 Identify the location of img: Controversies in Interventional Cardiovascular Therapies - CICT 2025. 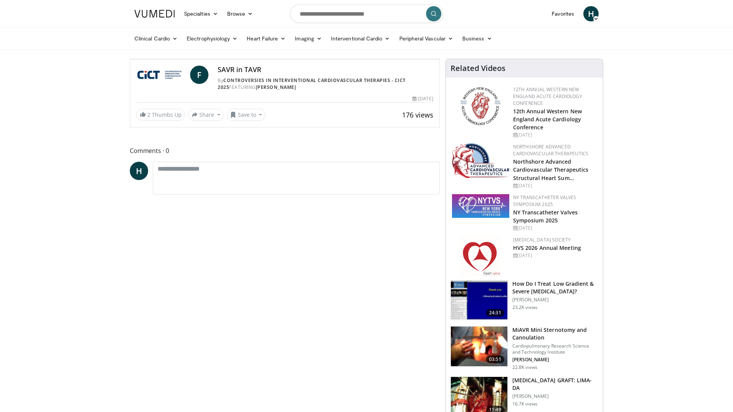
(161, 75).